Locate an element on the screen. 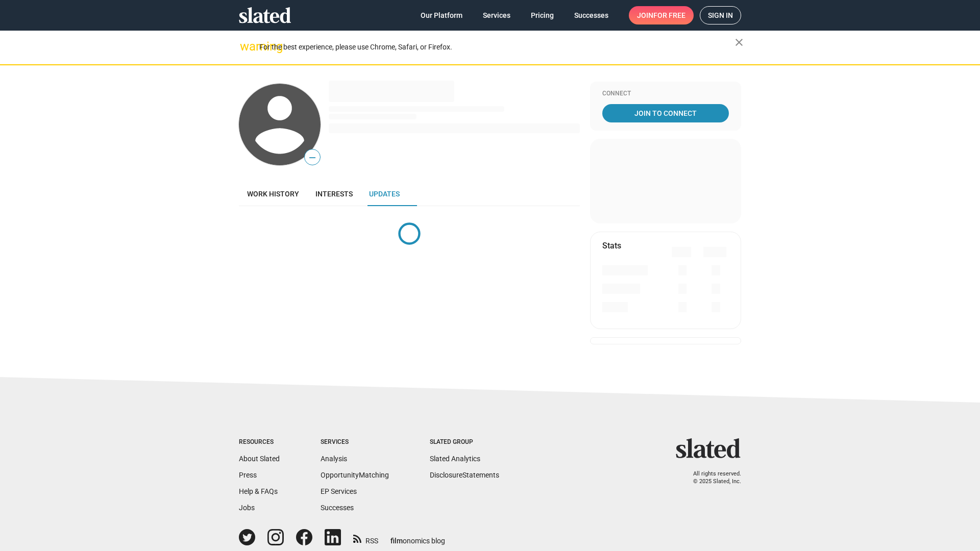 The width and height of the screenshot is (980, 551). div: Resources is located at coordinates (259, 442).